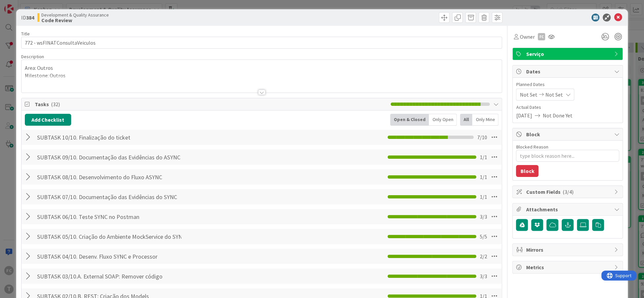 This screenshot has width=644, height=298. Describe the element at coordinates (542, 37) in the screenshot. I see `div: FC` at that location.